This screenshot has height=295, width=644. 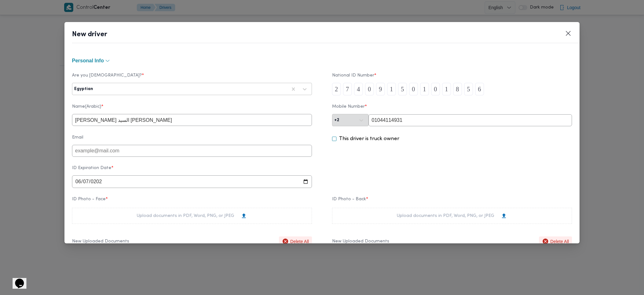 I want to click on label: ID Photo - Face, so click(x=192, y=201).